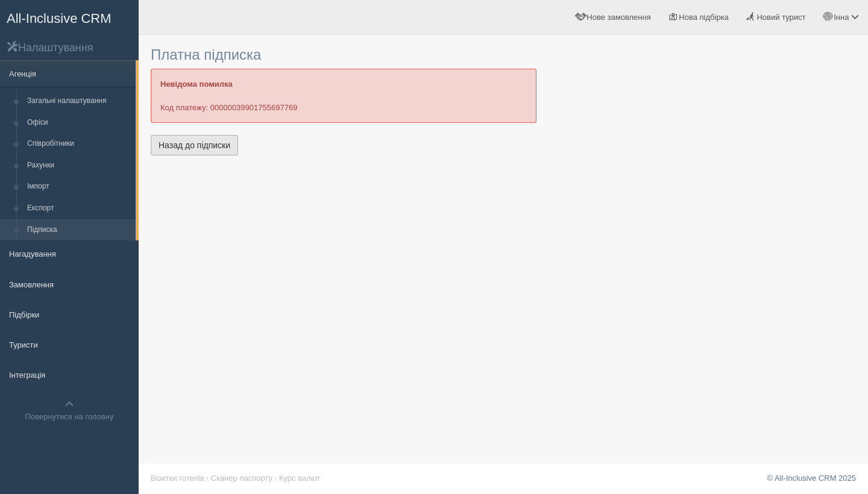 The image size is (868, 494). I want to click on span: Інна, so click(841, 17).